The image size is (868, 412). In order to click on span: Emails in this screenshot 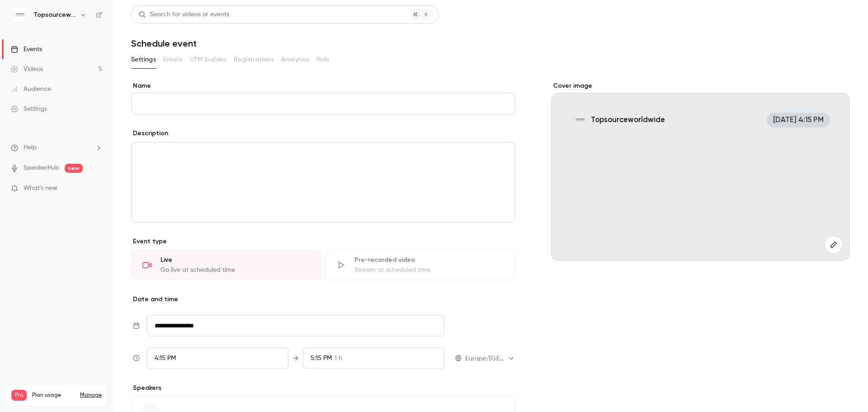, I will do `click(173, 59)`.